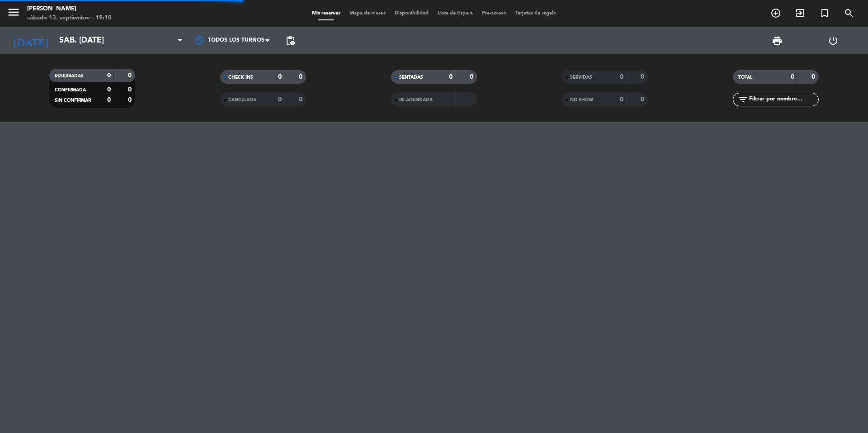  I want to click on span: RESERVADAS, so click(69, 76).